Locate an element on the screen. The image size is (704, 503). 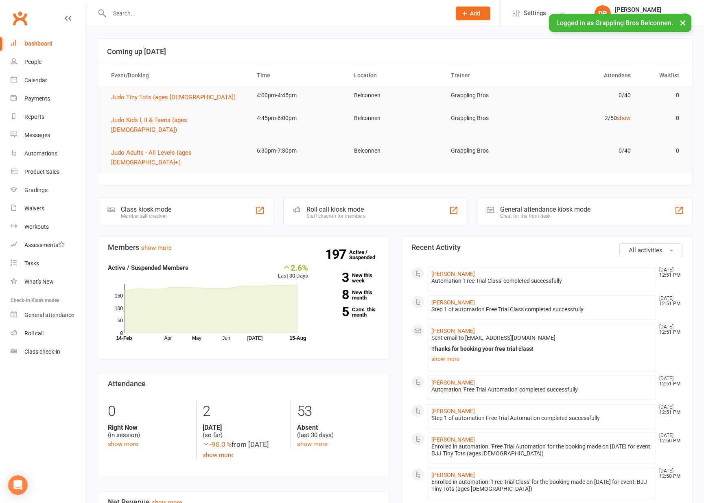
h3: Members is located at coordinates (243, 248).